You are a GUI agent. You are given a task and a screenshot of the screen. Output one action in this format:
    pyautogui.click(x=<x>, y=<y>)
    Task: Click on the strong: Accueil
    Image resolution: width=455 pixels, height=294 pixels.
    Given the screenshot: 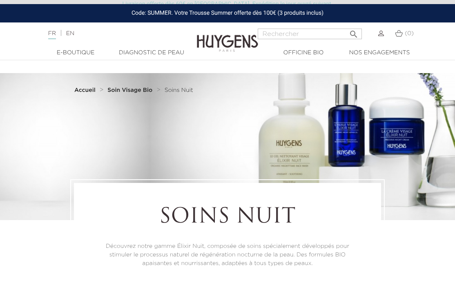 What is the action you would take?
    pyautogui.click(x=85, y=90)
    